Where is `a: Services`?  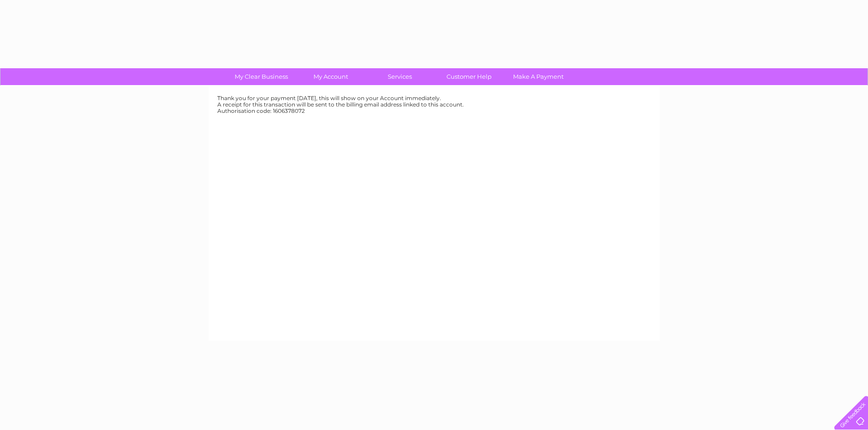
a: Services is located at coordinates (399, 76).